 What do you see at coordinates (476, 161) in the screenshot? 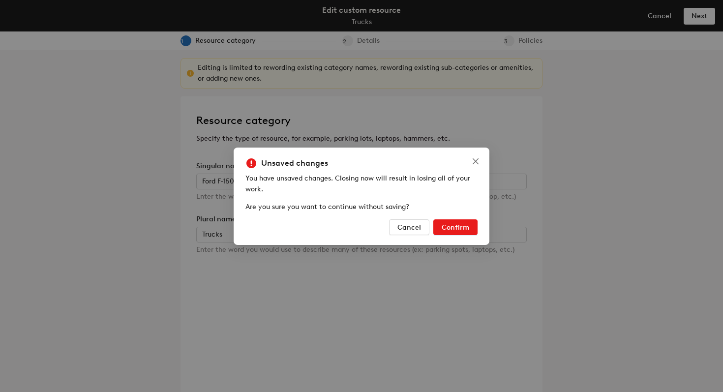
I see `button: Close` at bounding box center [476, 161].